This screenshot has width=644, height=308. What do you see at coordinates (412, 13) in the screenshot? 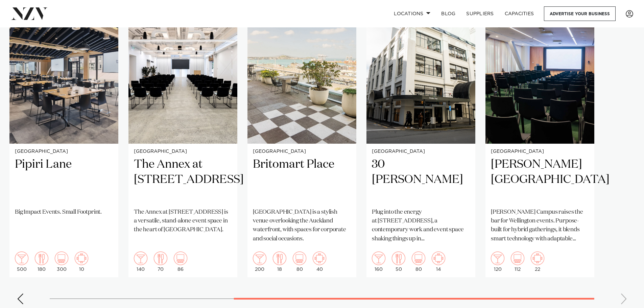
I see `a: Locations` at bounding box center [412, 13].